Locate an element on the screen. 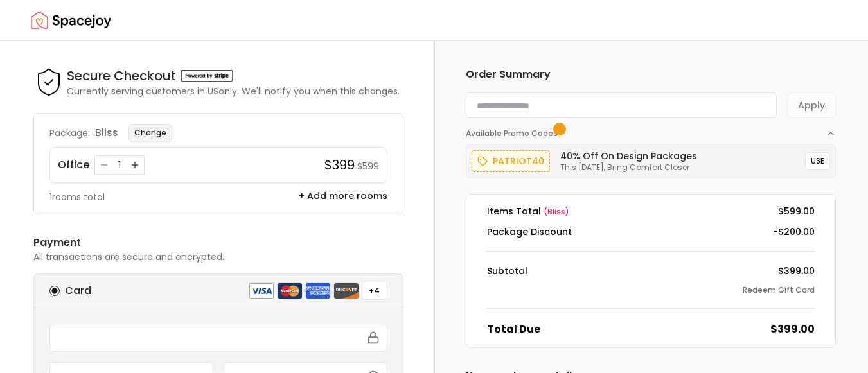 This screenshot has width=868, height=373. p: patriot40 is located at coordinates (518, 161).